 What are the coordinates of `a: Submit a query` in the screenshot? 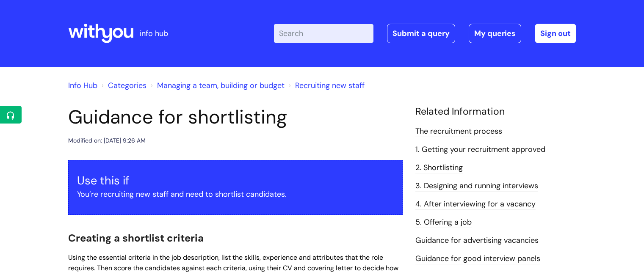 It's located at (421, 34).